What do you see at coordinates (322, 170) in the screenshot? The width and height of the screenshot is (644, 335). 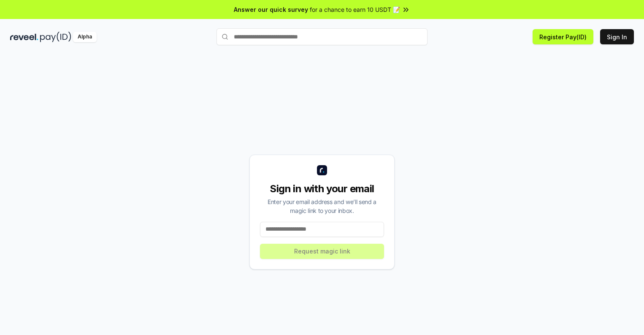 I see `img: logo_small` at bounding box center [322, 170].